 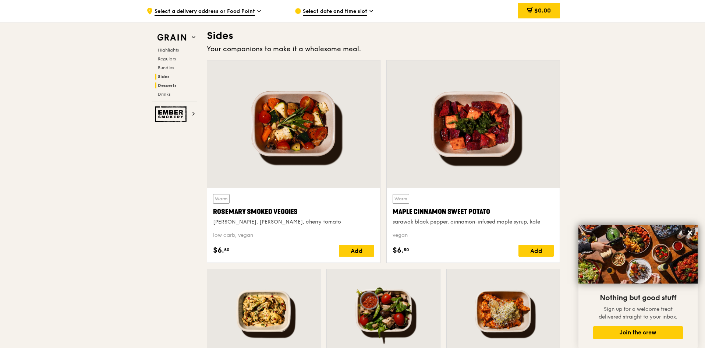 What do you see at coordinates (167, 59) in the screenshot?
I see `span: Regulars` at bounding box center [167, 59].